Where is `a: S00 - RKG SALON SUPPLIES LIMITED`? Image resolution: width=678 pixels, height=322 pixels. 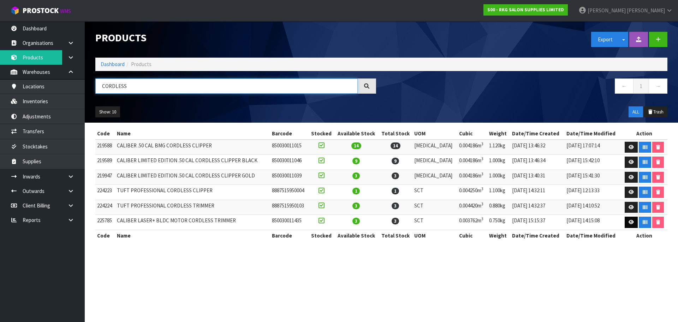
a: S00 - RKG SALON SUPPLIES LIMITED is located at coordinates (525, 10).